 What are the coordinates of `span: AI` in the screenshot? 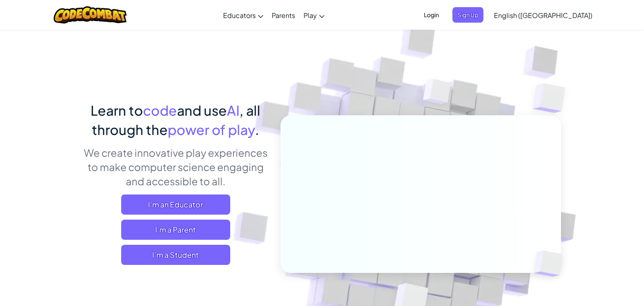 It's located at (233, 110).